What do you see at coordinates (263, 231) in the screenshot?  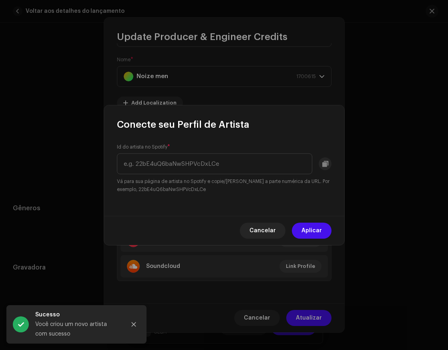 I see `span: Cancelar` at bounding box center [263, 231].